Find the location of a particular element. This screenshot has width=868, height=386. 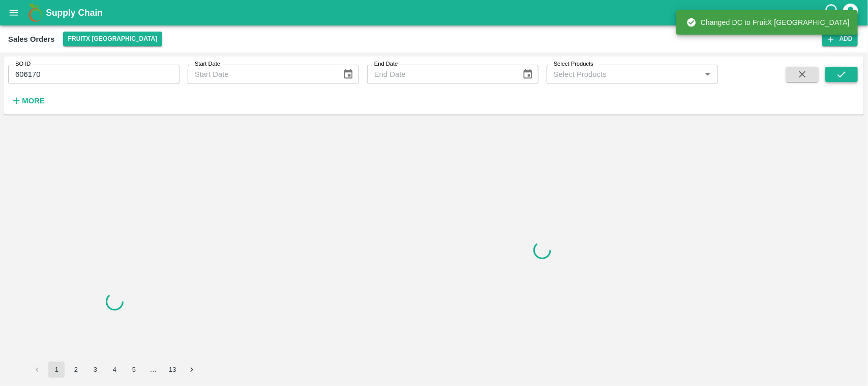

button: Go to page 13 is located at coordinates (172, 369).